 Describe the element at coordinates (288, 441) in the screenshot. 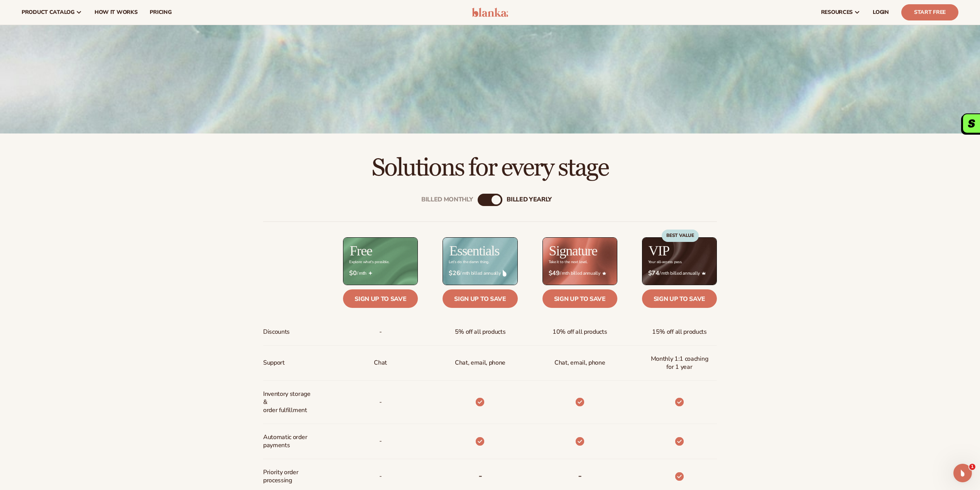

I see `span: Automatic order payments` at that location.